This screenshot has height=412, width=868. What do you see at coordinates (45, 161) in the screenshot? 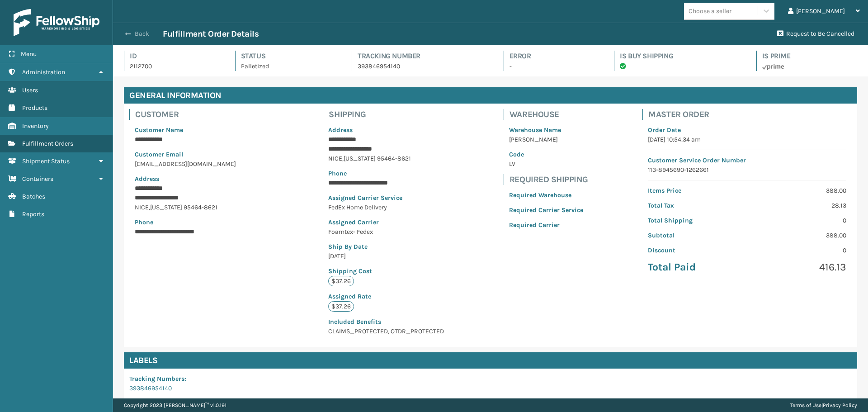
I see `span: Shipment Status` at bounding box center [45, 161].